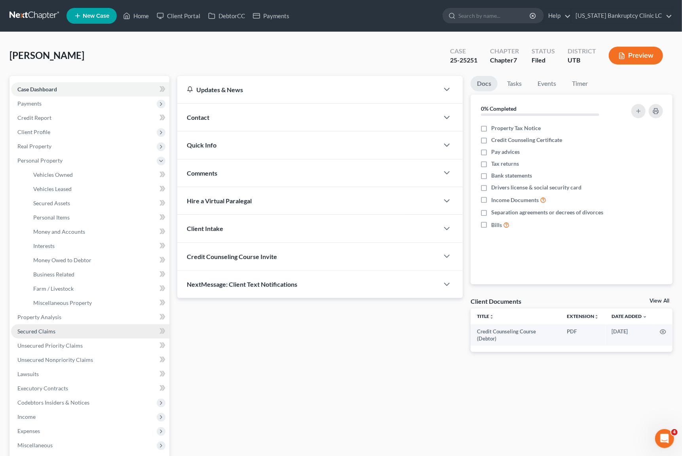 This screenshot has width=682, height=456. I want to click on span: Contact, so click(198, 117).